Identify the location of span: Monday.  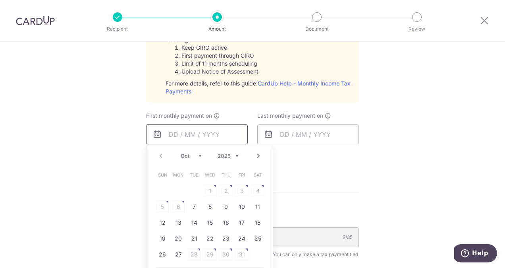
(178, 175).